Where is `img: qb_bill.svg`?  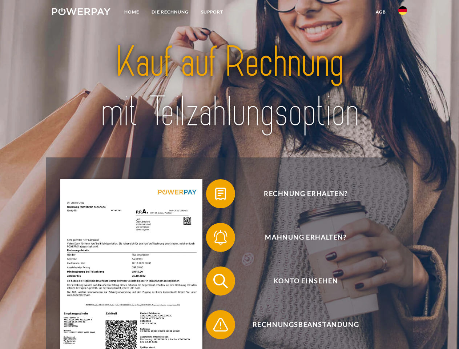 img: qb_bill.svg is located at coordinates (220, 194).